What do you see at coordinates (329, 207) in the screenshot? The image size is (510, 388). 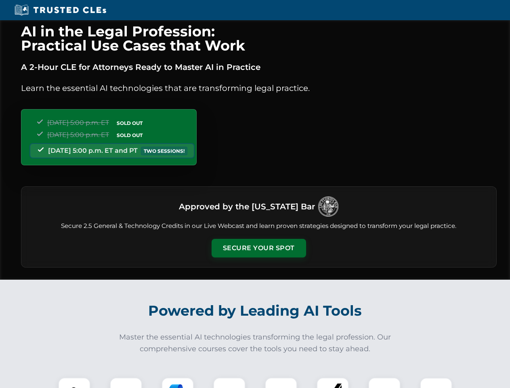 I see `img: Logo` at bounding box center [329, 207].